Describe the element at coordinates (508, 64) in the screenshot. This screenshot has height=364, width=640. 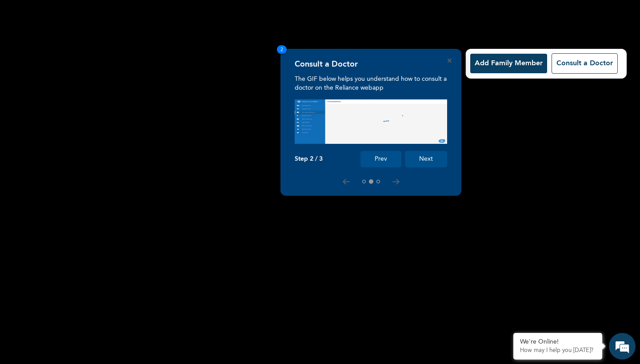
I see `button: Add Family Member` at that location.